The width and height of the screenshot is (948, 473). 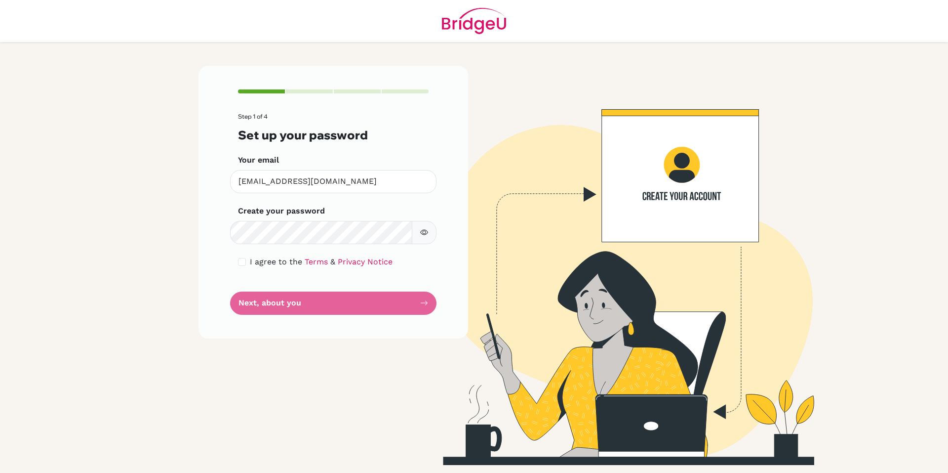 What do you see at coordinates (333, 135) in the screenshot?
I see `h3: Set up your password` at bounding box center [333, 135].